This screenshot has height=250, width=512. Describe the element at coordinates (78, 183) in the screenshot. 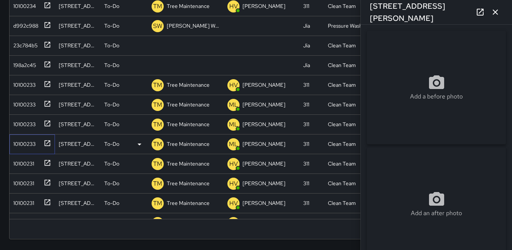

I see `div: 1026 Mission Street` at that location.